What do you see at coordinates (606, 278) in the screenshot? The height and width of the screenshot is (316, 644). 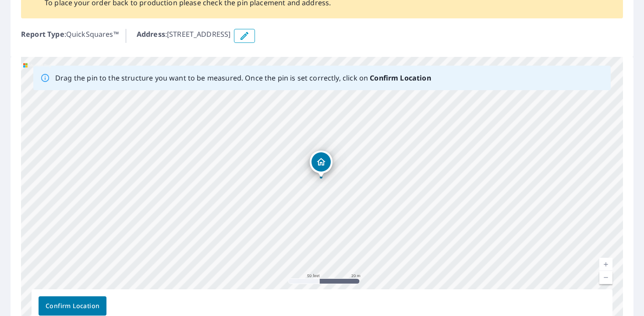 I see `a: Current Level 19, Zoom Out` at bounding box center [606, 278].